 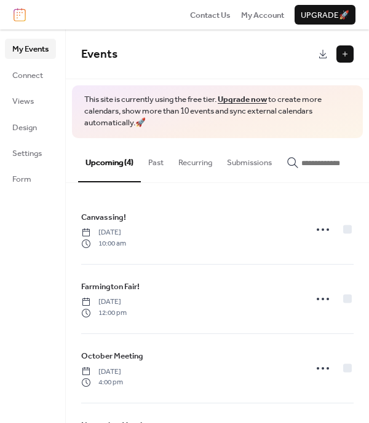 I want to click on span: October Meeting, so click(x=112, y=356).